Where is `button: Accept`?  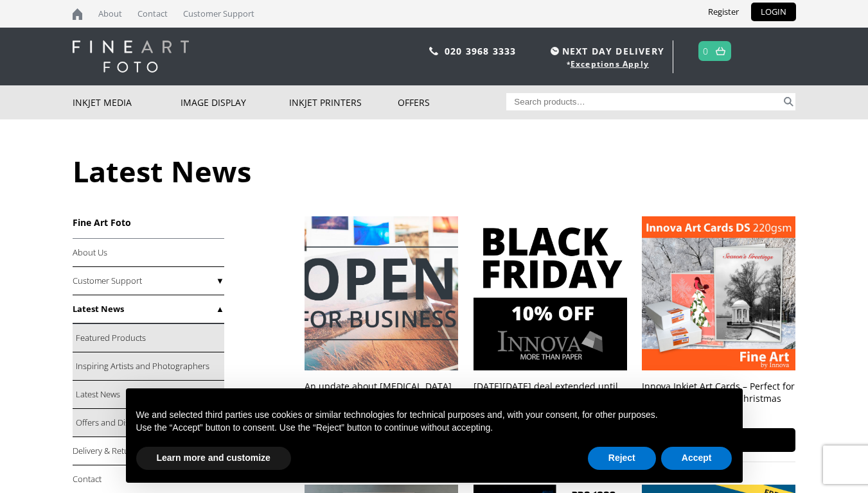
button: Accept is located at coordinates (696, 459).